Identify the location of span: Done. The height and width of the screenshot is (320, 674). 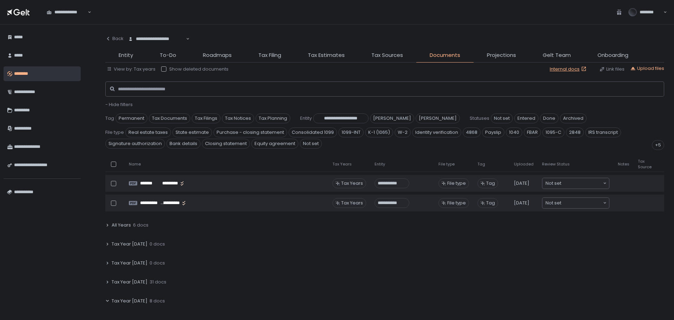
(549, 118).